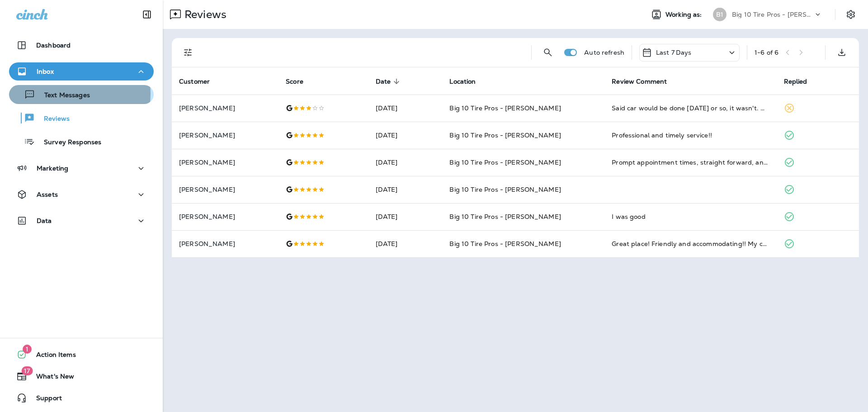 Image resolution: width=868 pixels, height=412 pixels. Describe the element at coordinates (81, 354) in the screenshot. I see `button: 1Action Items` at that location.